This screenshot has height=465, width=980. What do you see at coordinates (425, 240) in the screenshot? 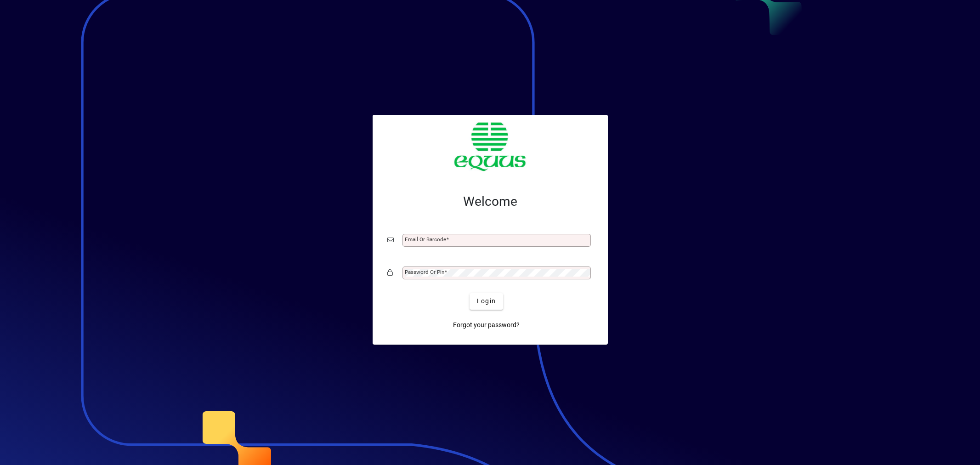
I see `mat-label: Email or Barcode` at bounding box center [425, 240].